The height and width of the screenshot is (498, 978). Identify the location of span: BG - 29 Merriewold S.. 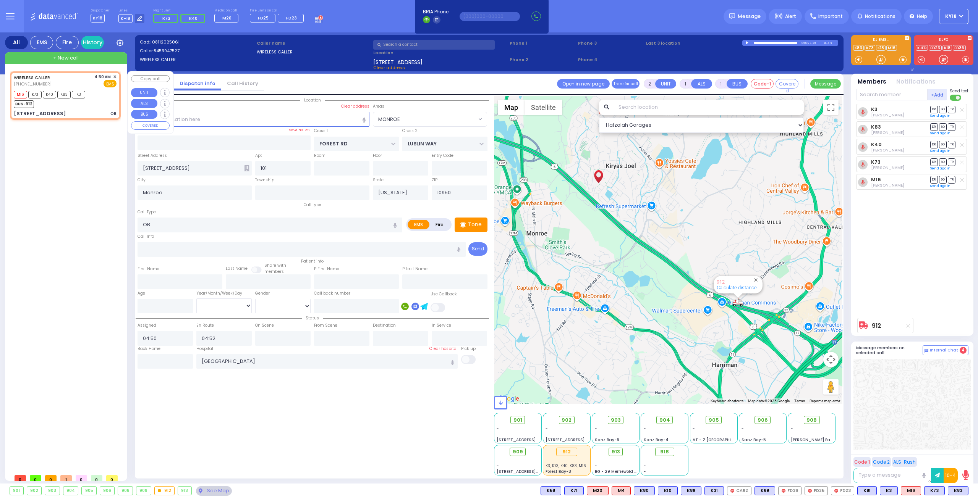
(616, 472).